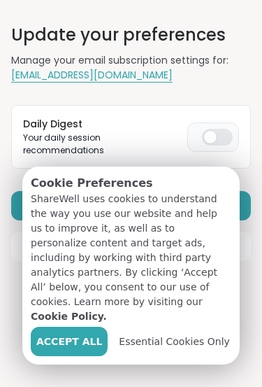 This screenshot has height=387, width=262. Describe the element at coordinates (102, 124) in the screenshot. I see `h3: Daily Digest` at that location.